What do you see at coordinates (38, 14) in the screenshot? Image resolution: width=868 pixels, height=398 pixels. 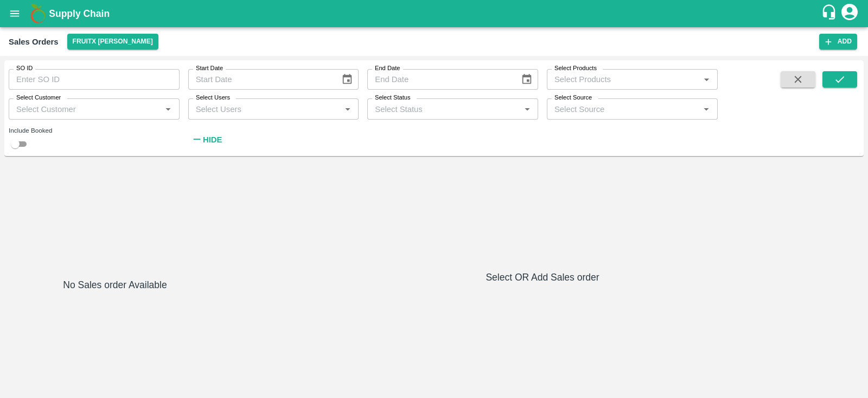 I see `img: logo` at bounding box center [38, 14].